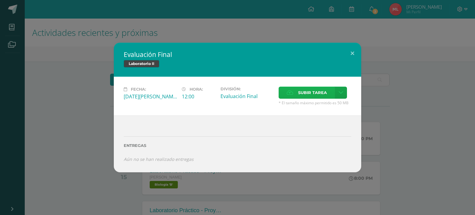 Image resolution: width=475 pixels, height=215 pixels. What do you see at coordinates (247, 96) in the screenshot?
I see `div: Evaluación Final` at bounding box center [247, 96].